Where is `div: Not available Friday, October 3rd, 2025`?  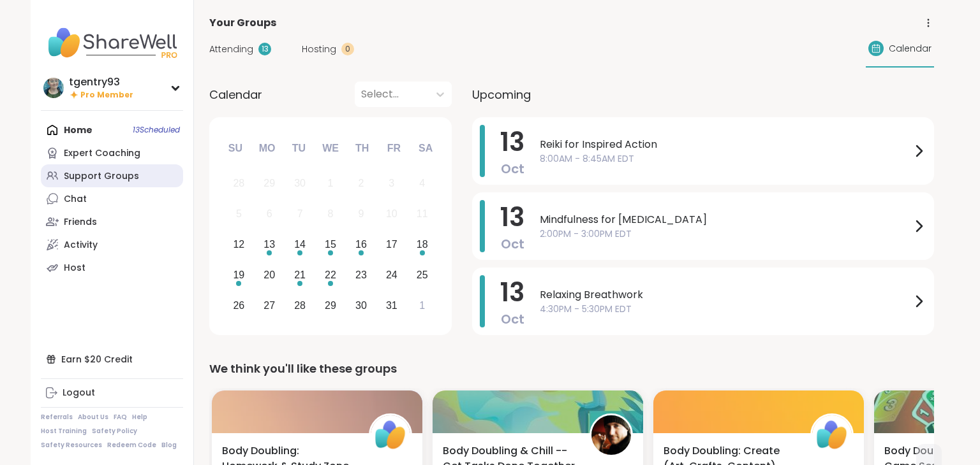 div: Not available Friday, October 3rd, 2025 is located at coordinates (391, 184).